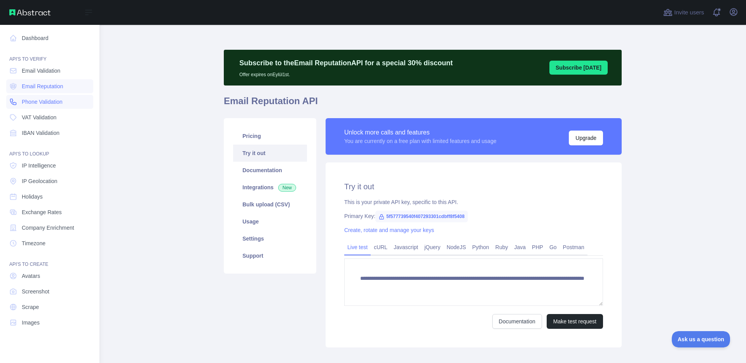 This screenshot has width=746, height=363. What do you see at coordinates (50, 212) in the screenshot?
I see `a: Exchange Rates` at bounding box center [50, 212].